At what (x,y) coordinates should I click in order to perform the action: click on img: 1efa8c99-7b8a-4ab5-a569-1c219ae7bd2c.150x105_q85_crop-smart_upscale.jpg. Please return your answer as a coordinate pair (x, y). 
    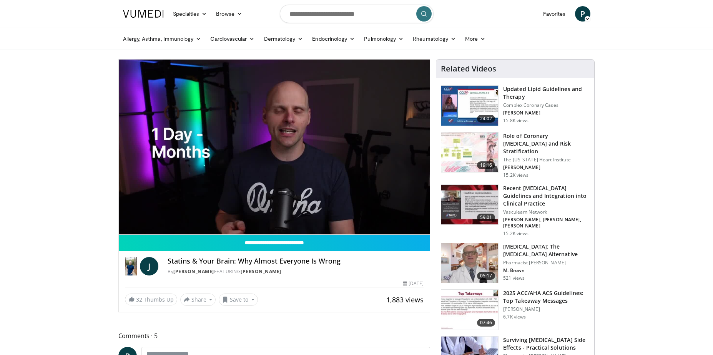
    Looking at the image, I should click on (470, 153).